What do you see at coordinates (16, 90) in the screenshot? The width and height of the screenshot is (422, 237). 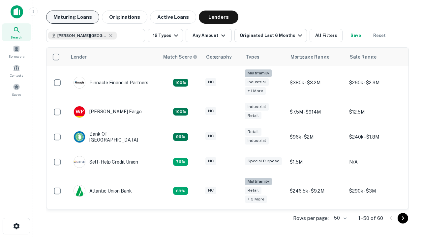 I see `div: Saved` at bounding box center [16, 90].